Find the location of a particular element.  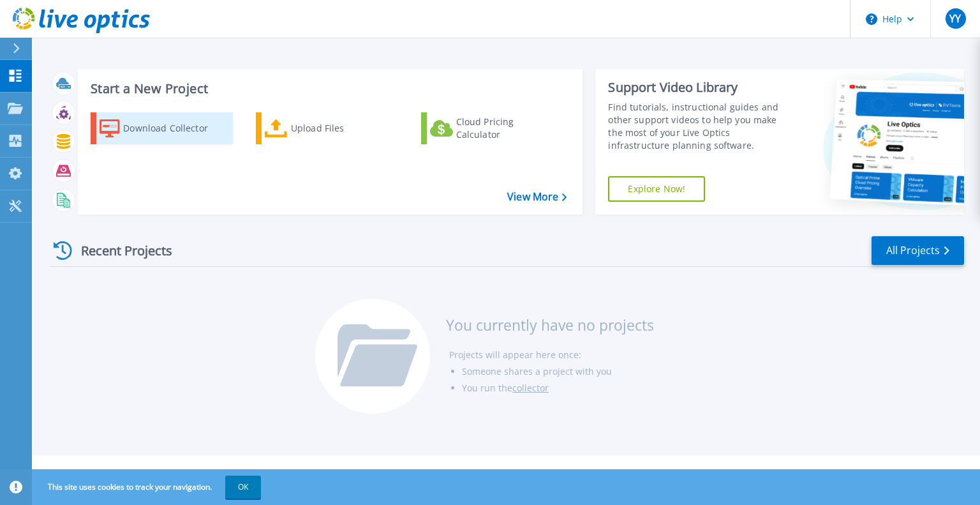

li: Someone shares a project with you is located at coordinates (558, 371).